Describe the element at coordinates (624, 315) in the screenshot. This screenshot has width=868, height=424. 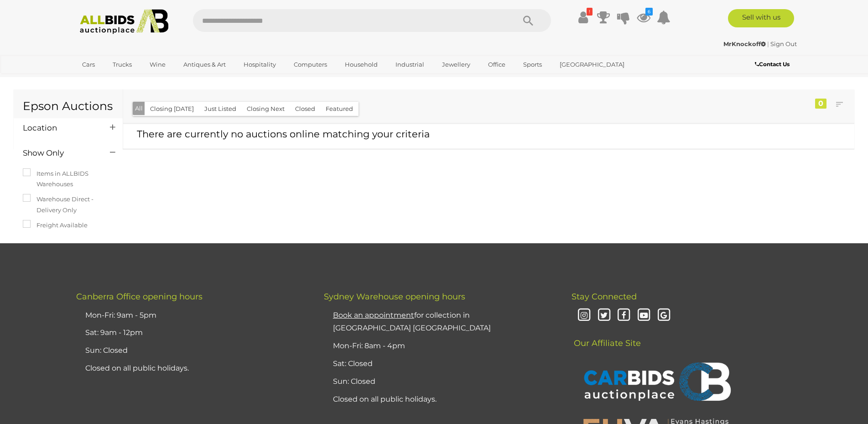
I see `i: Facebook` at that location.